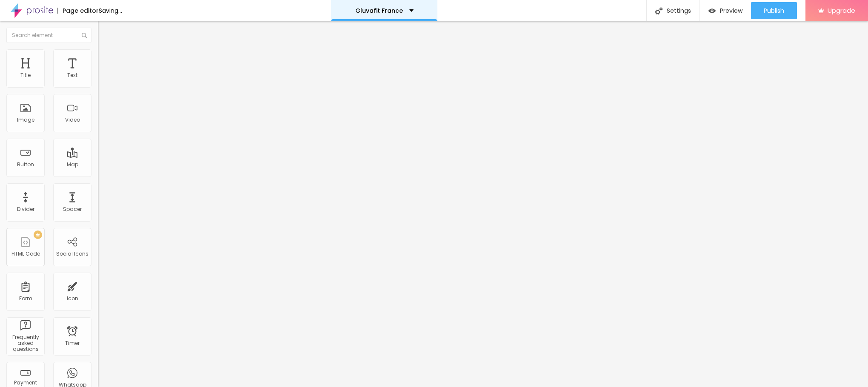 The image size is (868, 387). Describe the element at coordinates (72, 75) in the screenshot. I see `div: Text` at that location.